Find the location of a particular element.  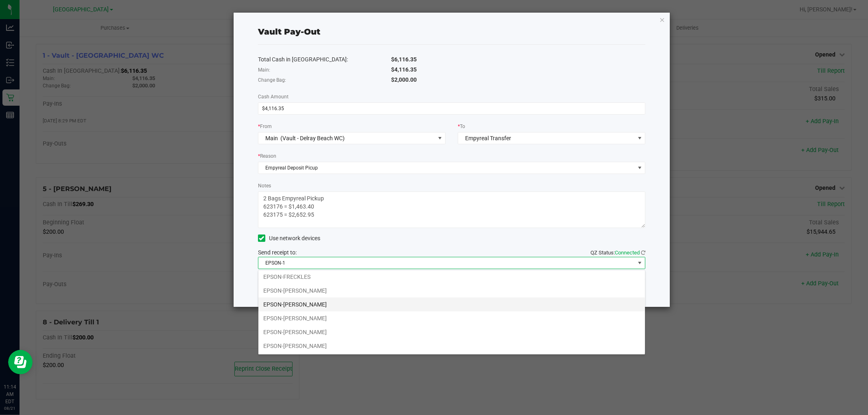

label: To is located at coordinates (462, 126).